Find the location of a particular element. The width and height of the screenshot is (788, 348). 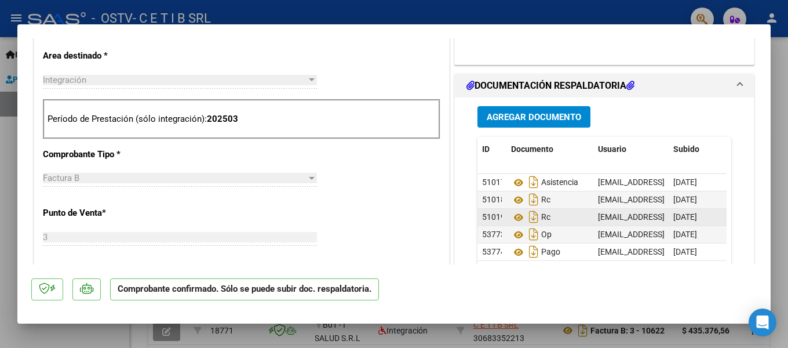

datatable-header-cell: ID is located at coordinates (492, 149).